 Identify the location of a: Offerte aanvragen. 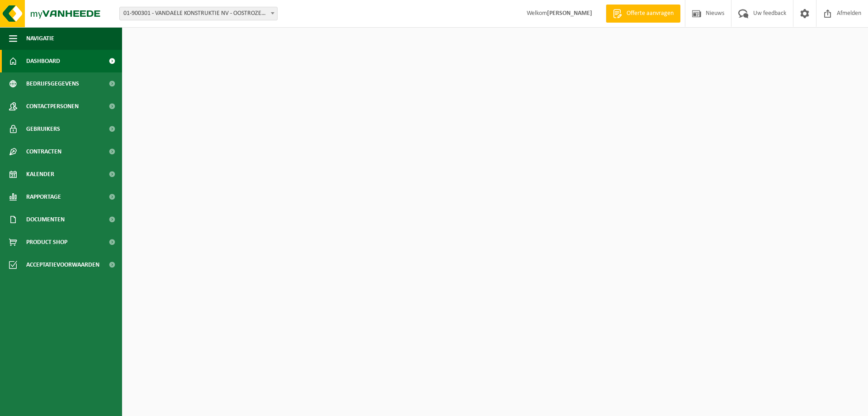
(643, 14).